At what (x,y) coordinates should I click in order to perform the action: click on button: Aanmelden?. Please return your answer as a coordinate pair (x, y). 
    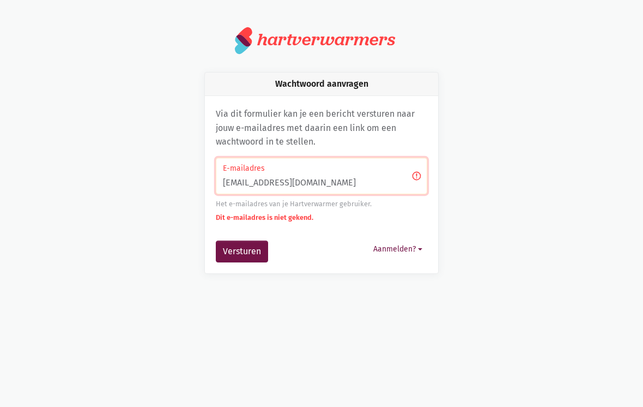
    Looking at the image, I should click on (398, 249).